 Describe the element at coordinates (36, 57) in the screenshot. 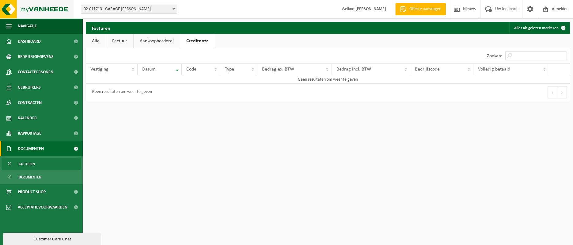

I see `span: Bedrijfsgegevens` at that location.